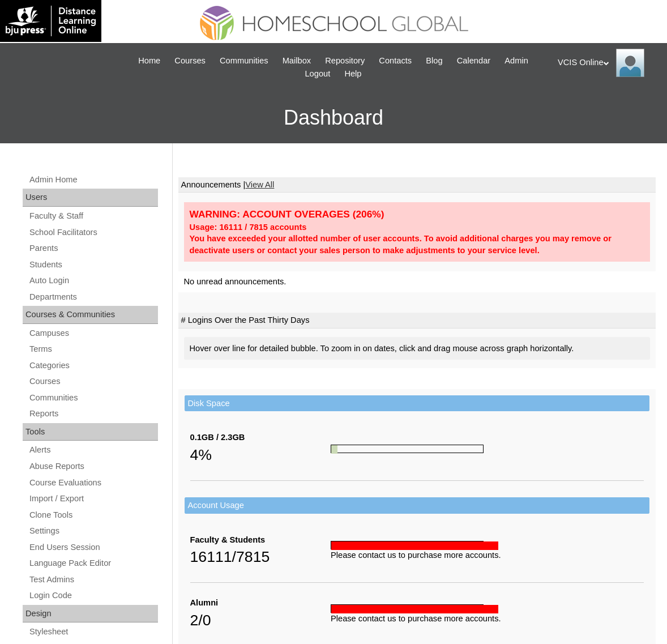 The width and height of the screenshot is (667, 644). What do you see at coordinates (260, 556) in the screenshot?
I see `div: 16111/7815` at bounding box center [260, 556].